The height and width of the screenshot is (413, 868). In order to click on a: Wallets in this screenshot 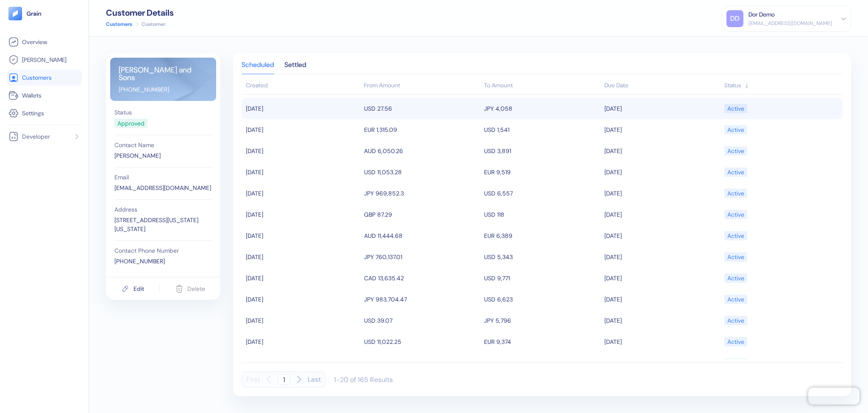, I will do `click(44, 95)`.